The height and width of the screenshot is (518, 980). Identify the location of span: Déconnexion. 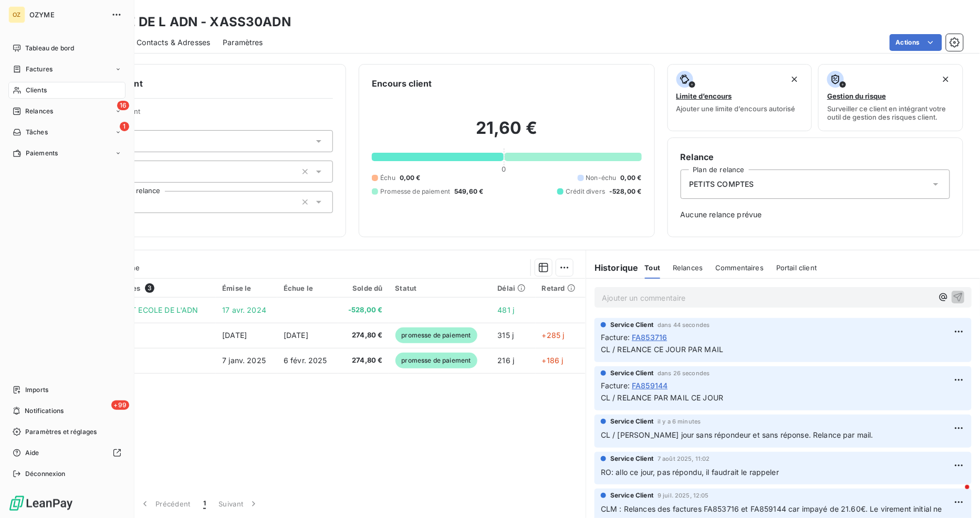
(45, 474).